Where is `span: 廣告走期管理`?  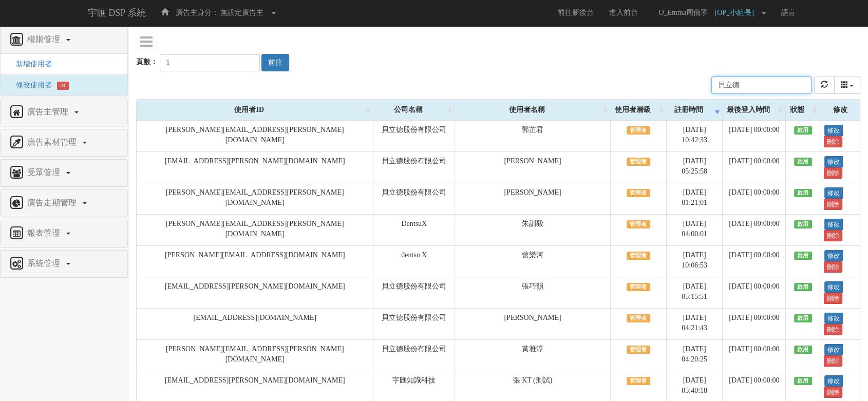 span: 廣告走期管理 is located at coordinates (53, 202).